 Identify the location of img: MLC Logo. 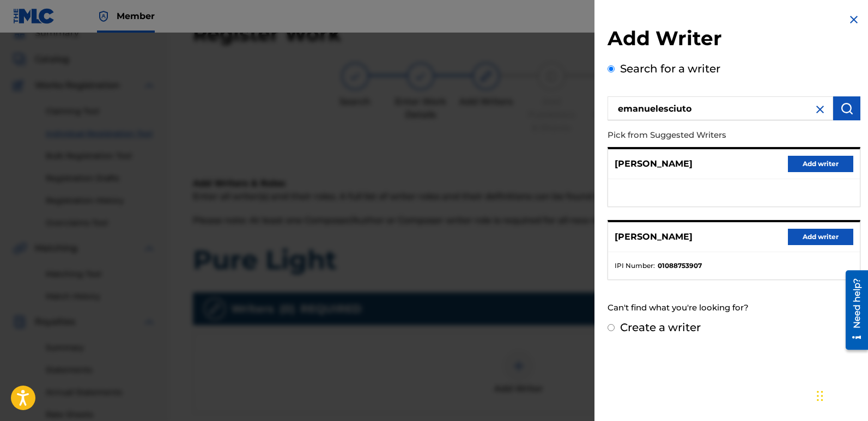
(33, 16).